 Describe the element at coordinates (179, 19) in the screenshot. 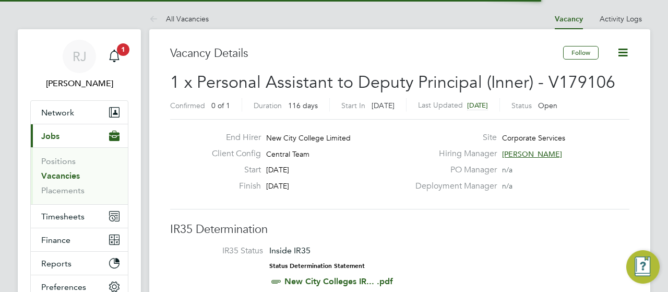

I see `a: All Vacancies` at that location.